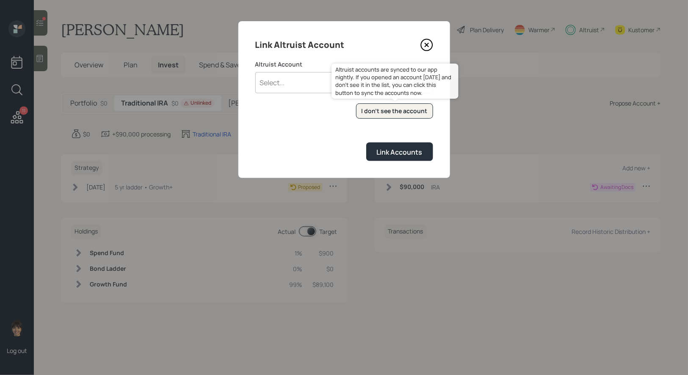 The width and height of the screenshot is (688, 375). Describe the element at coordinates (300, 45) in the screenshot. I see `h4: Link Altruist Account` at that location.